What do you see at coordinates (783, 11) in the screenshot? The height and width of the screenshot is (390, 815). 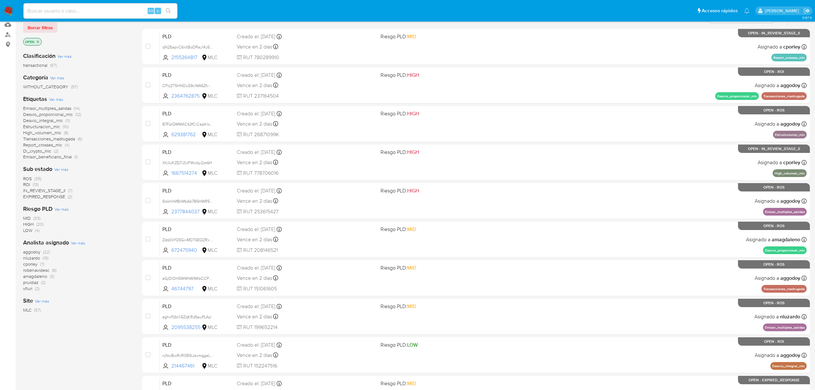 I see `p: valentina.fiuri@mercadolibre.com` at bounding box center [783, 11].